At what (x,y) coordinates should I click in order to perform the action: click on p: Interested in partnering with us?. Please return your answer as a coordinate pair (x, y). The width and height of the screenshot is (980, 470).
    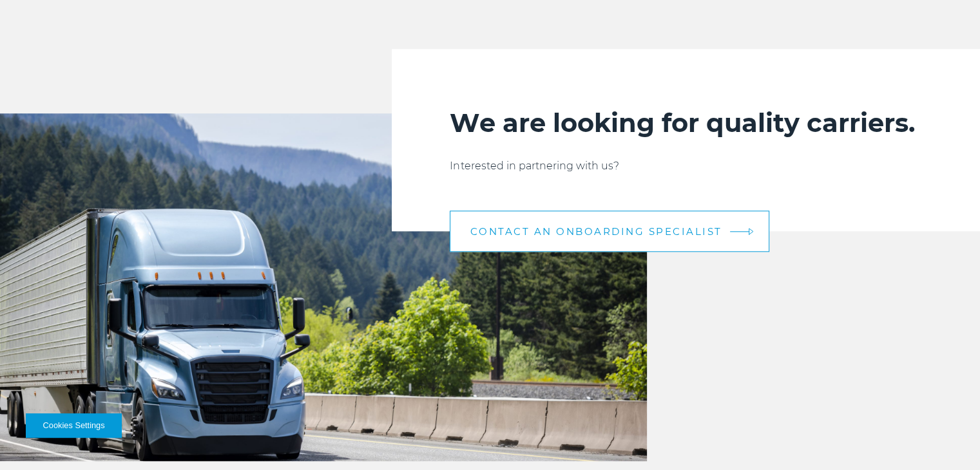
    Looking at the image, I should click on (686, 166).